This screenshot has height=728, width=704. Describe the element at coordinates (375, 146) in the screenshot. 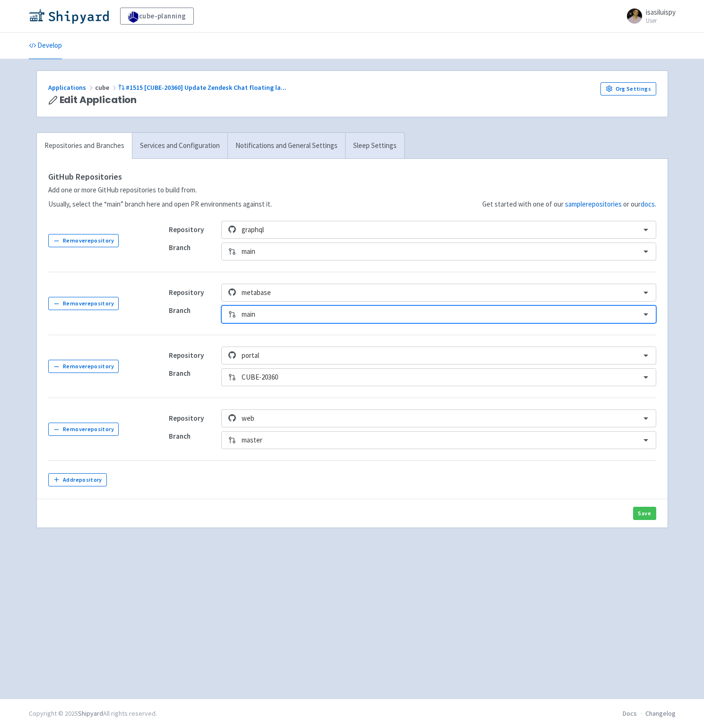

I see `a: Sleep Settings` at that location.